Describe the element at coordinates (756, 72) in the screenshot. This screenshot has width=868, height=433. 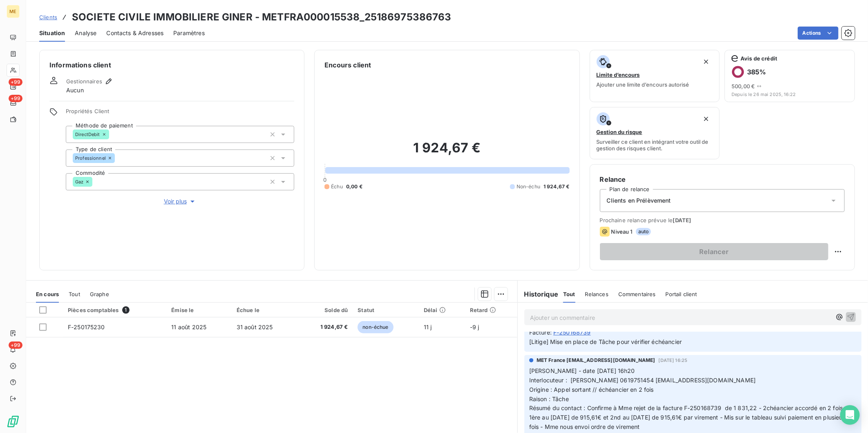
I see `h6: 385 %` at that location.